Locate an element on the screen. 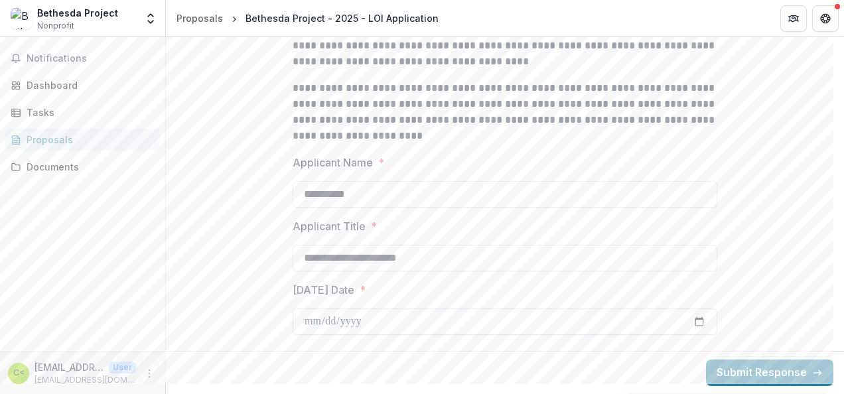  a: Tasks is located at coordinates (82, 112).